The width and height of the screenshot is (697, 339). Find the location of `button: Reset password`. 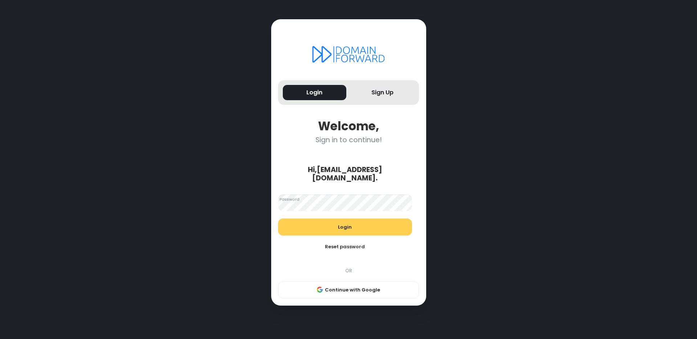

button: Reset password is located at coordinates (345, 247).